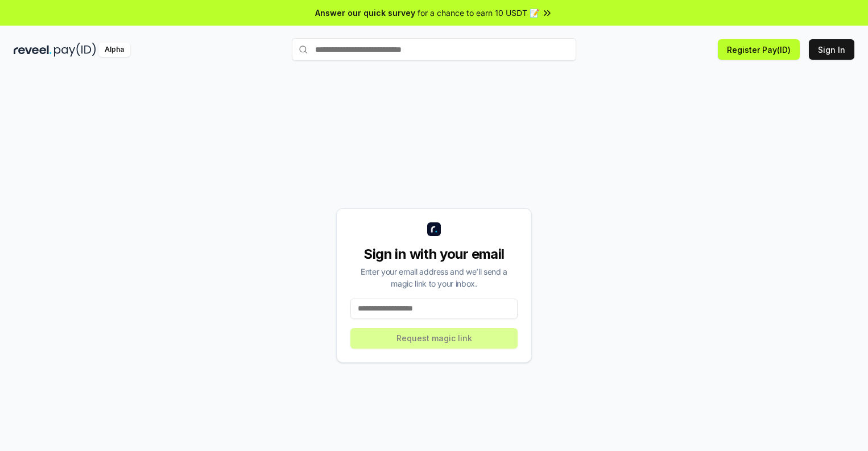 The width and height of the screenshot is (868, 451). What do you see at coordinates (759, 49) in the screenshot?
I see `button: Register Pay(ID)` at bounding box center [759, 49].